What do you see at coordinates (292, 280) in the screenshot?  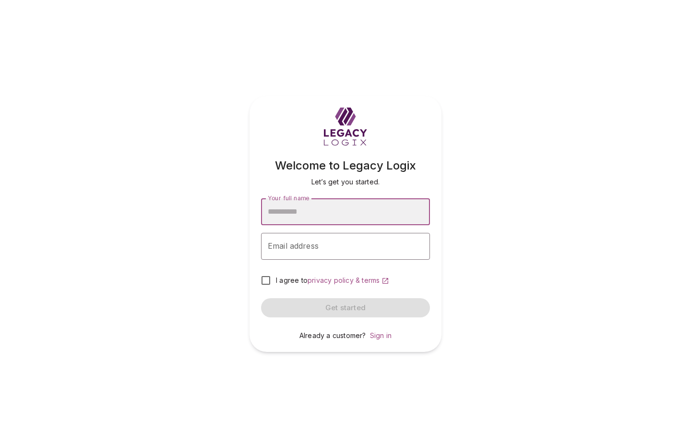 I see `span: I agree to` at bounding box center [292, 280].